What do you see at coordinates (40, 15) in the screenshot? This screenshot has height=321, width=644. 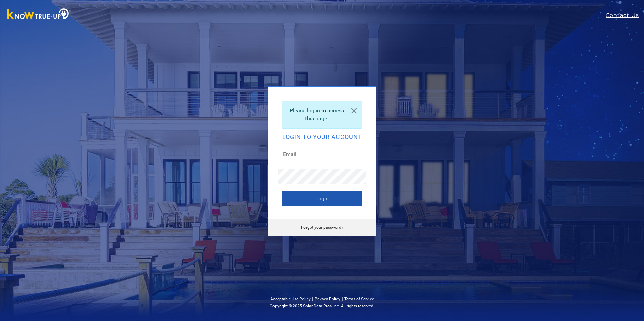 I see `img: Know True-Up` at bounding box center [40, 15].